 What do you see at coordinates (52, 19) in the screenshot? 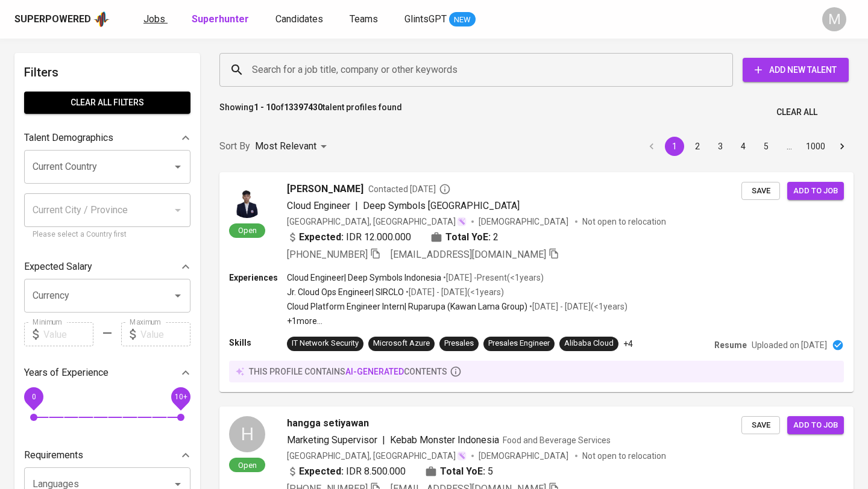
I see `div: Superpowered` at bounding box center [52, 19].